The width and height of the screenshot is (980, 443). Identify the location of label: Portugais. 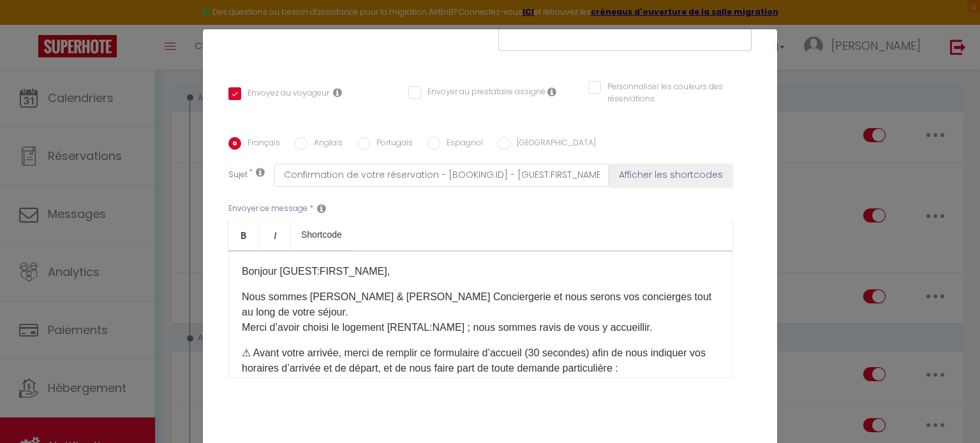
(391, 144).